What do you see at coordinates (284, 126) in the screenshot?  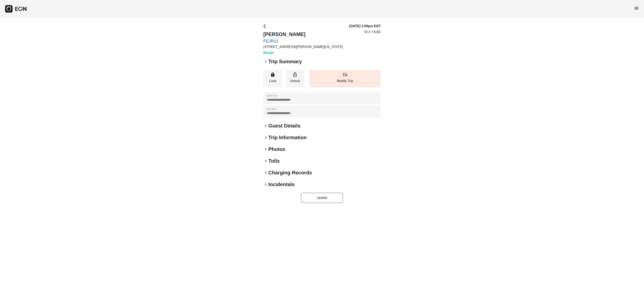 I see `h2: Guest Details` at bounding box center [284, 126].